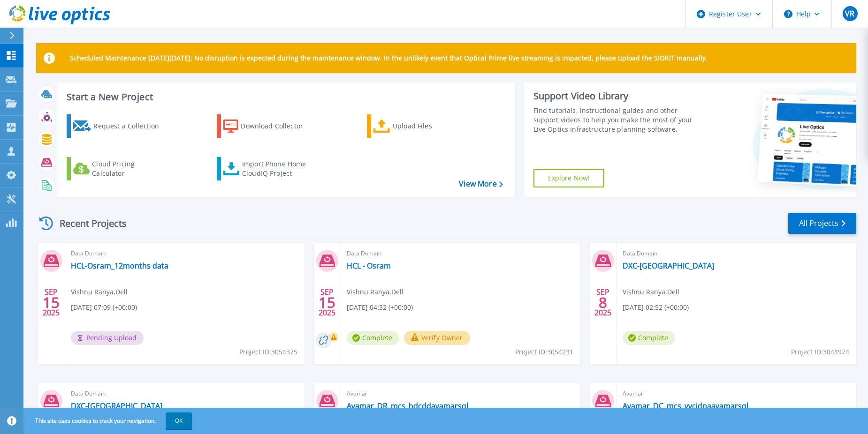 The image size is (868, 434). I want to click on span: Pending Upload, so click(107, 338).